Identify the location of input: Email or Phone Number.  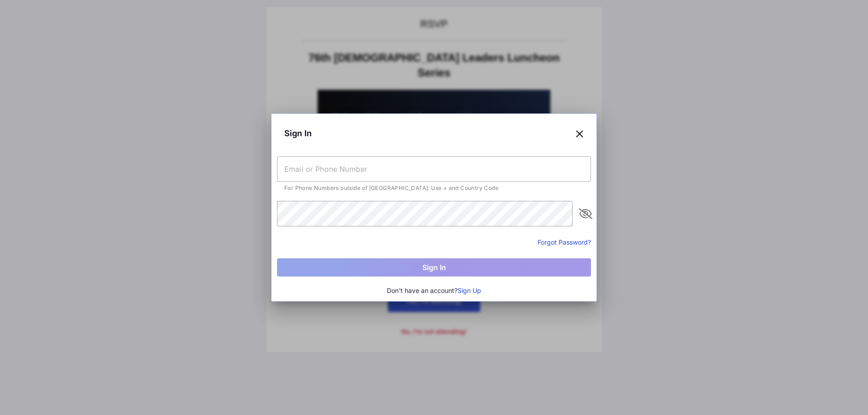
(434, 169).